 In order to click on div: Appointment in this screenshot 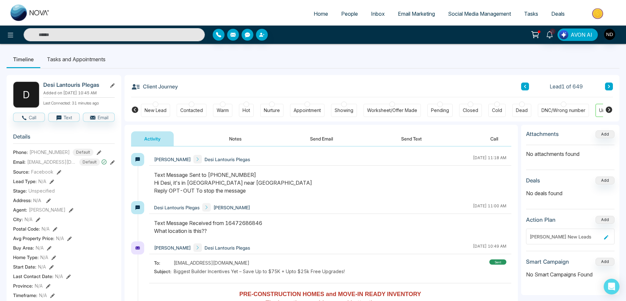, I will do `click(307, 110)`.